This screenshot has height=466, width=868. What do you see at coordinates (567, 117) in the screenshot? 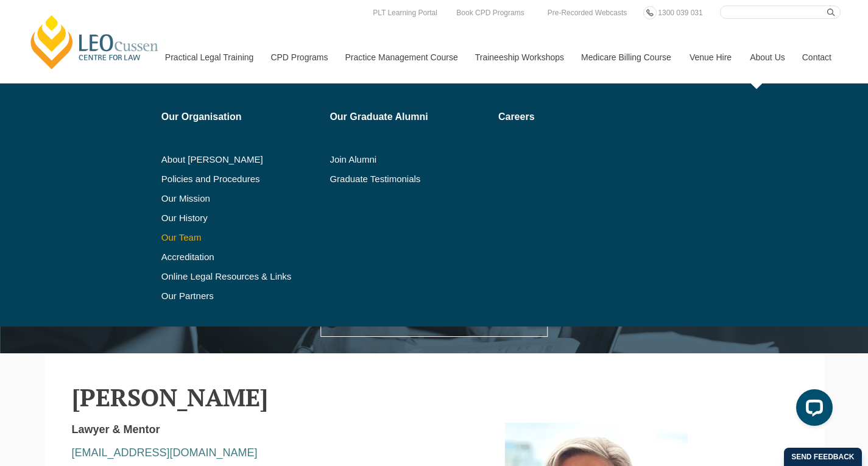
I see `a: Careers` at bounding box center [567, 117].